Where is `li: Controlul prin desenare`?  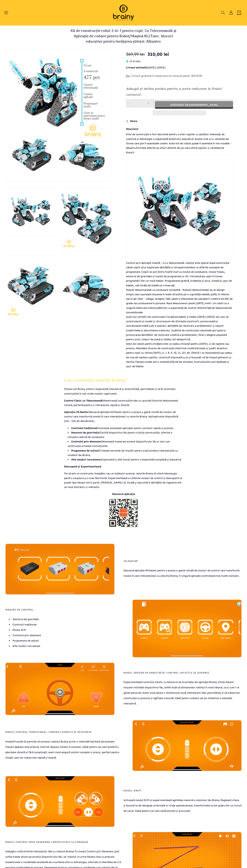 li: Controlul prin desenare is located at coordinates (25, 635).